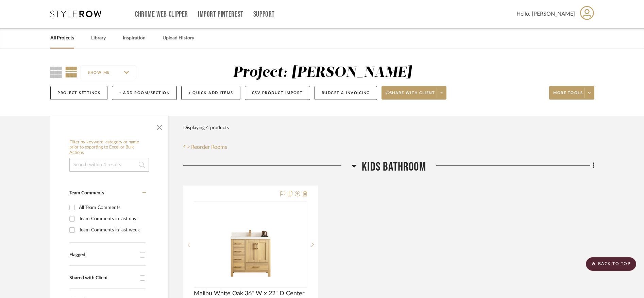 The image size is (644, 298). I want to click on button: More tools, so click(572, 93).